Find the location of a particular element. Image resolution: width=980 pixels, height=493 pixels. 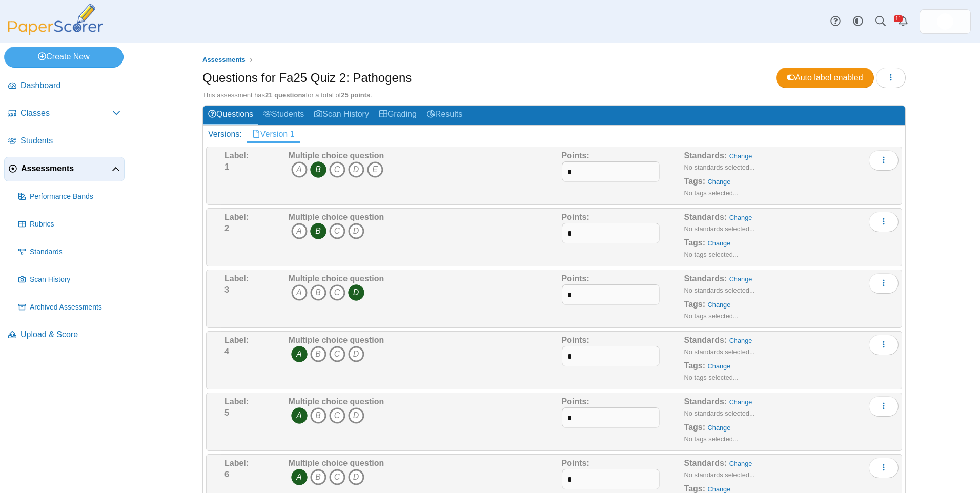

a: Version 1 is located at coordinates (273, 134).